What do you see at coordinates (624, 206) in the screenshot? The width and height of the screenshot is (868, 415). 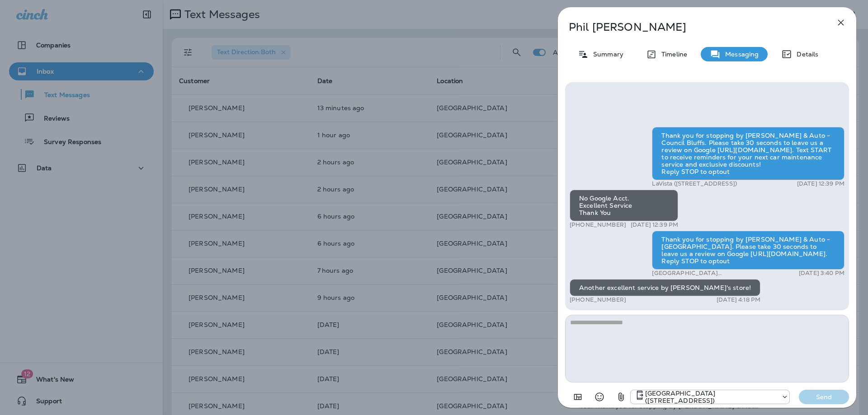 I see `div: No Google Acct. Excellent Service Thank You` at bounding box center [624, 206].